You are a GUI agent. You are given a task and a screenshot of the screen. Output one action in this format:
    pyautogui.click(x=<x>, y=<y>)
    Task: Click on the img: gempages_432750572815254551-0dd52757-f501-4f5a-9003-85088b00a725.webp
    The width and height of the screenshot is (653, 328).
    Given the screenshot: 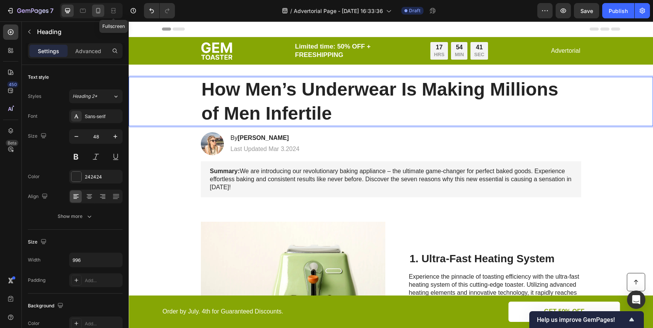 What is the action you would take?
    pyautogui.click(x=84, y=122)
    